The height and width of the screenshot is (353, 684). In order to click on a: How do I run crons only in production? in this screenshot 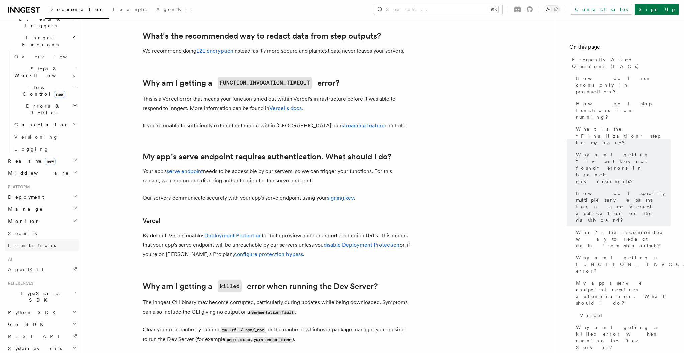, I will do `click(622, 85)`.